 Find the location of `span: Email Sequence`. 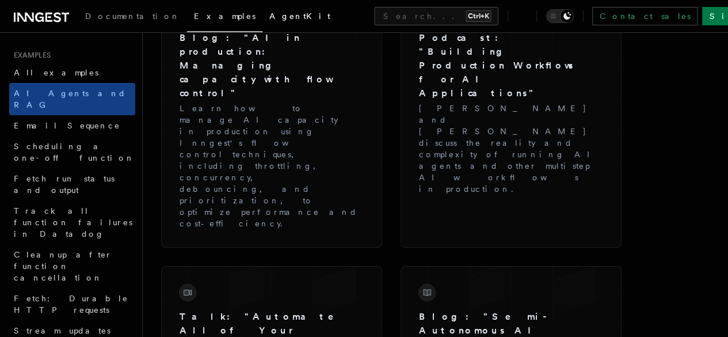

span: Email Sequence is located at coordinates (67, 125).